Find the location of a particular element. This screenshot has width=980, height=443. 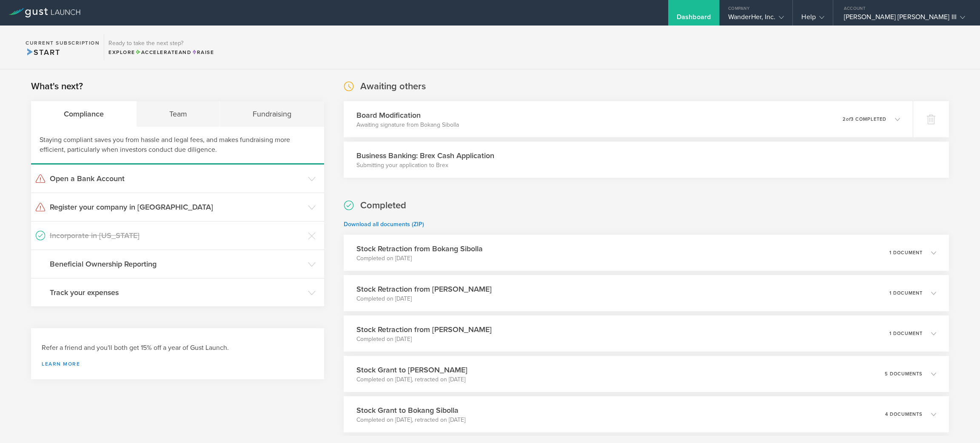

h3: Business Banking: Brex Cash Application is located at coordinates (426, 156).